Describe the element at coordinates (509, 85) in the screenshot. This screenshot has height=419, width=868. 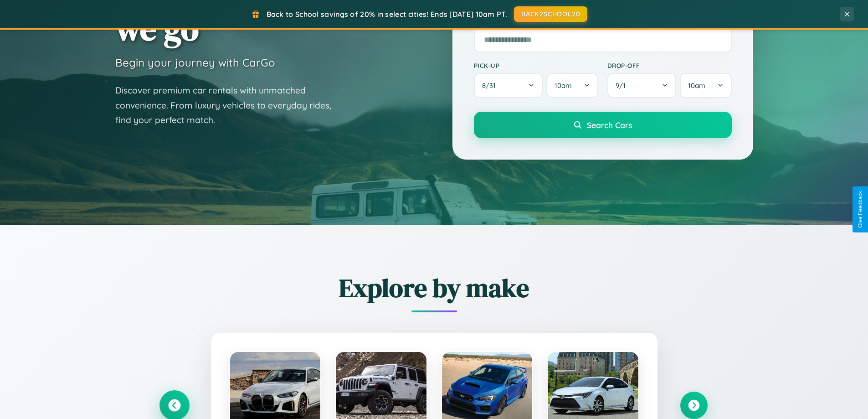
I see `button: 8/31` at that location.